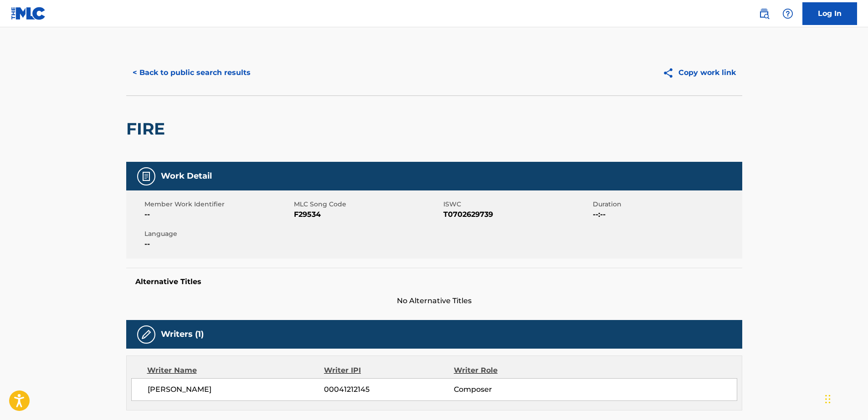 This screenshot has width=868, height=420. Describe the element at coordinates (512, 390) in the screenshot. I see `span: Composer` at that location.